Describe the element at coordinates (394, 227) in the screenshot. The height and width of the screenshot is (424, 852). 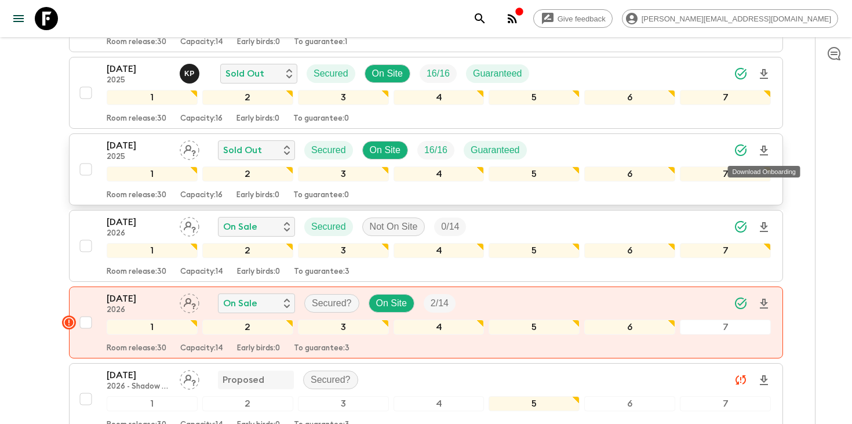
I see `p: Not On Site` at that location.